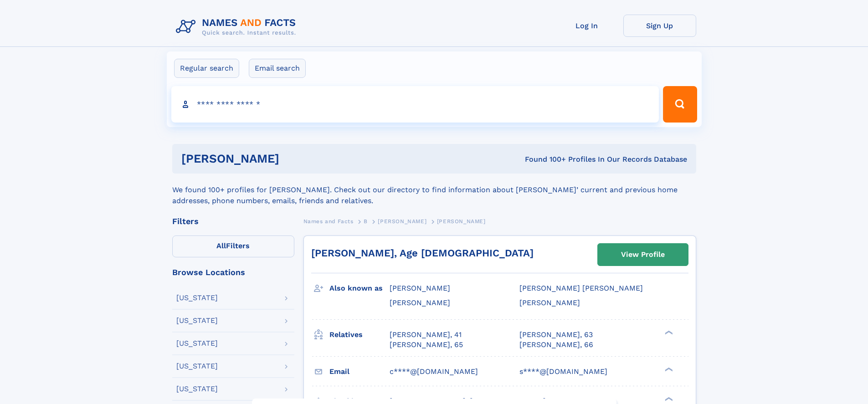 The width and height of the screenshot is (868, 404). I want to click on label: Filters, so click(233, 246).